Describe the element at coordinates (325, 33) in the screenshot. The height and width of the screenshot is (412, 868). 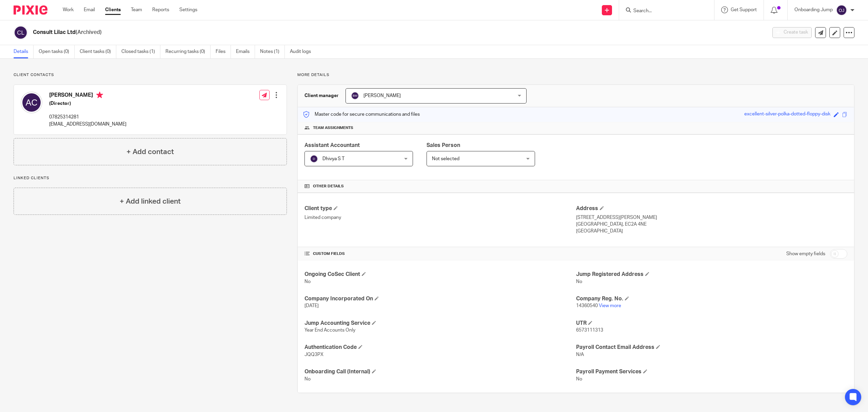
I see `h2: Consult Lilac Ltd` at that location.